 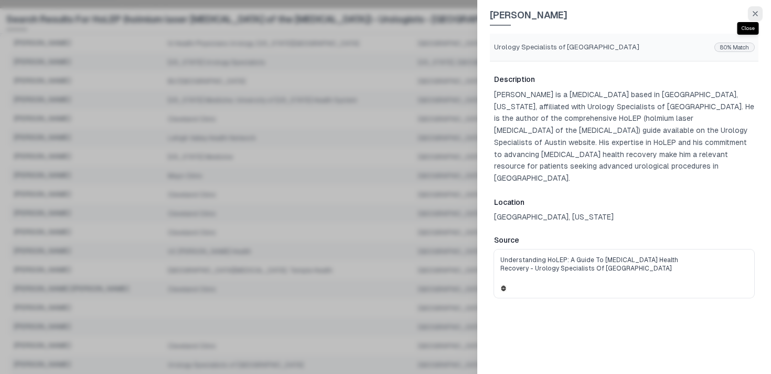 What do you see at coordinates (504, 288) in the screenshot?
I see `img: undefined` at bounding box center [504, 288].